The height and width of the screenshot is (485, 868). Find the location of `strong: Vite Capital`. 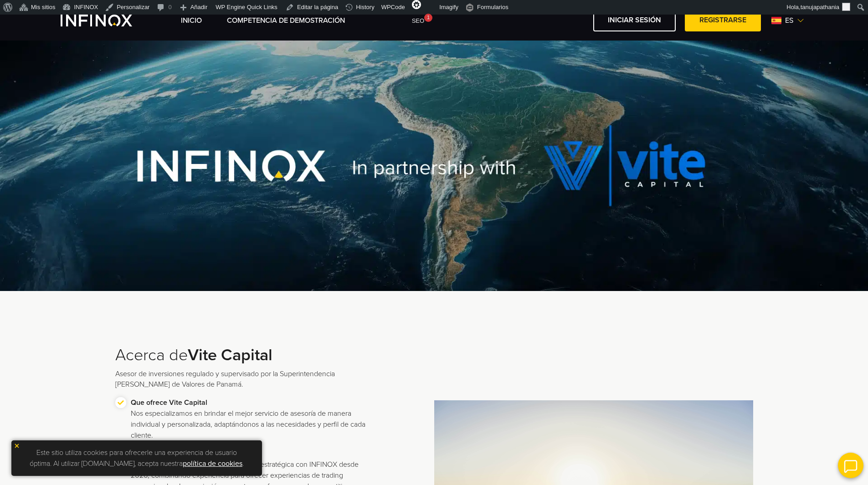

strong: Vite Capital is located at coordinates (230, 354).